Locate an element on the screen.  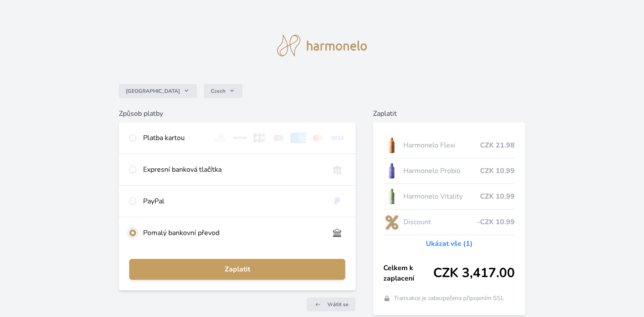
img: onlineBanking_CZ.svg is located at coordinates (337, 169).